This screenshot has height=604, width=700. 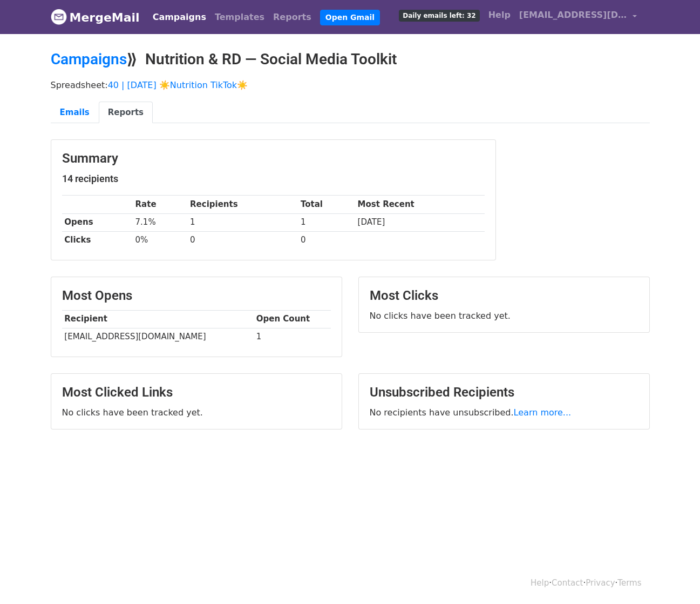 I want to click on th: Recipient, so click(x=158, y=319).